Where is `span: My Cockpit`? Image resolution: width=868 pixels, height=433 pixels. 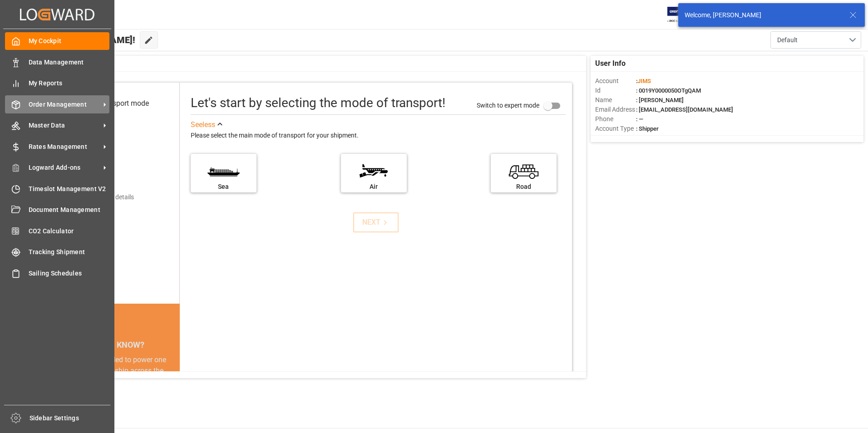 span: My Cockpit is located at coordinates (69, 41).